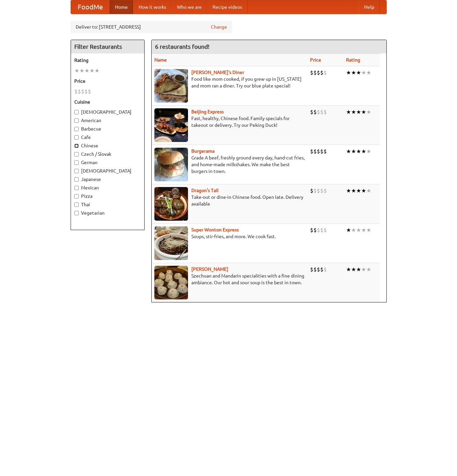 This screenshot has height=476, width=457. Describe the element at coordinates (76, 129) in the screenshot. I see `input: Barbecue` at that location.